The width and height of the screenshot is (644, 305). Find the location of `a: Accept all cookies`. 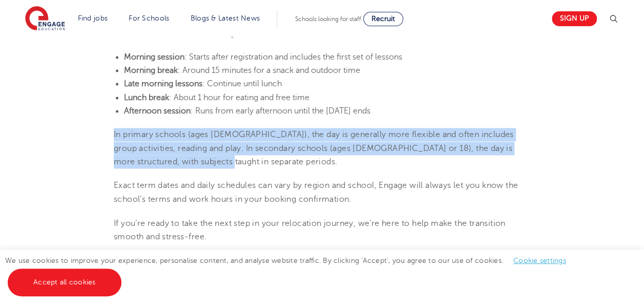

a: Accept all cookies is located at coordinates (64, 282).